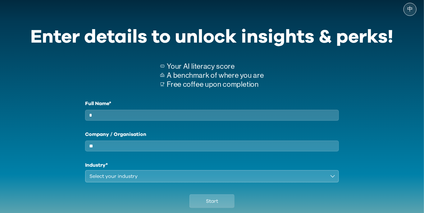 Image resolution: width=424 pixels, height=213 pixels. Describe the element at coordinates (212, 134) in the screenshot. I see `label: Company / Organisation` at that location.